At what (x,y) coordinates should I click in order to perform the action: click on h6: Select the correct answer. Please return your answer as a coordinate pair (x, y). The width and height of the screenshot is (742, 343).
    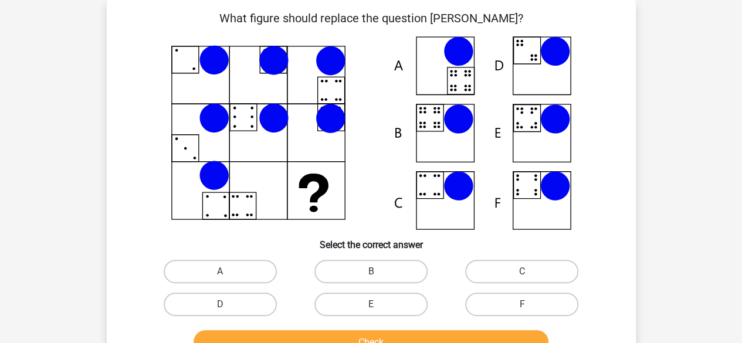
    Looking at the image, I should click on (371, 240).